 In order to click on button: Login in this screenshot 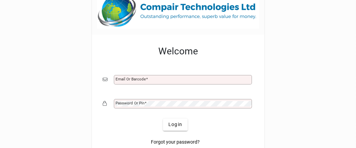, I will do `click(175, 124)`.